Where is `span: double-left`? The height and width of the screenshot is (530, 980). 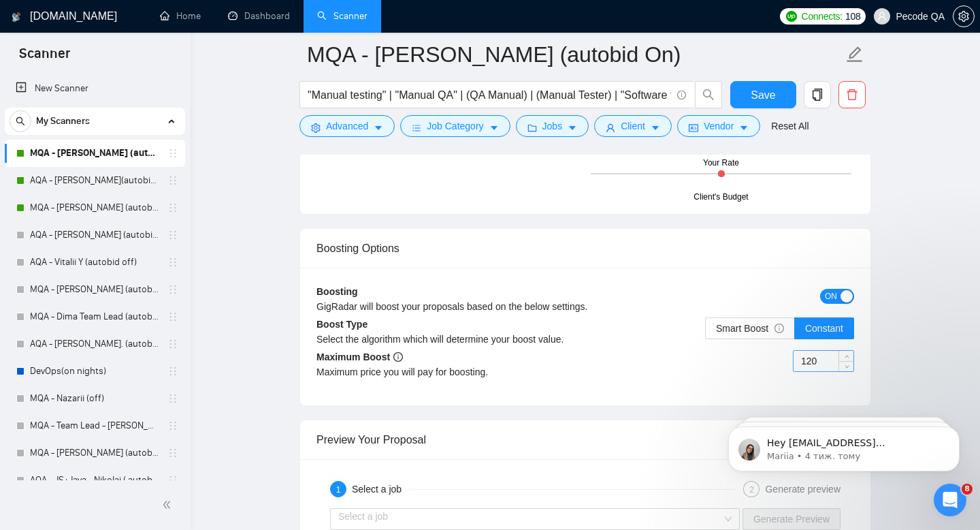 span: double-left is located at coordinates (169, 505).